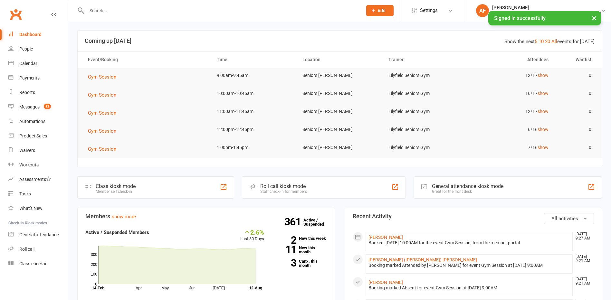  Describe the element at coordinates (38, 63) in the screenshot. I see `a: Calendar` at that location.